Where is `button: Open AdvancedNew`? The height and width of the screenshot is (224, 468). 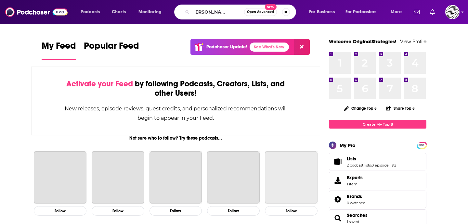 button: Open AdvancedNew is located at coordinates (261, 12).